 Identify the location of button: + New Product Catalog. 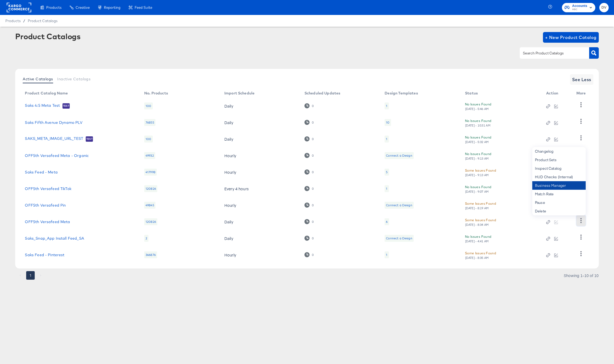
(571, 38).